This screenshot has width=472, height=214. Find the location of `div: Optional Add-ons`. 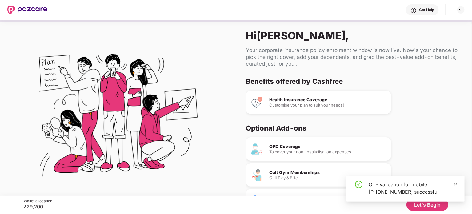

div: Optional Add-ons is located at coordinates (351, 128).